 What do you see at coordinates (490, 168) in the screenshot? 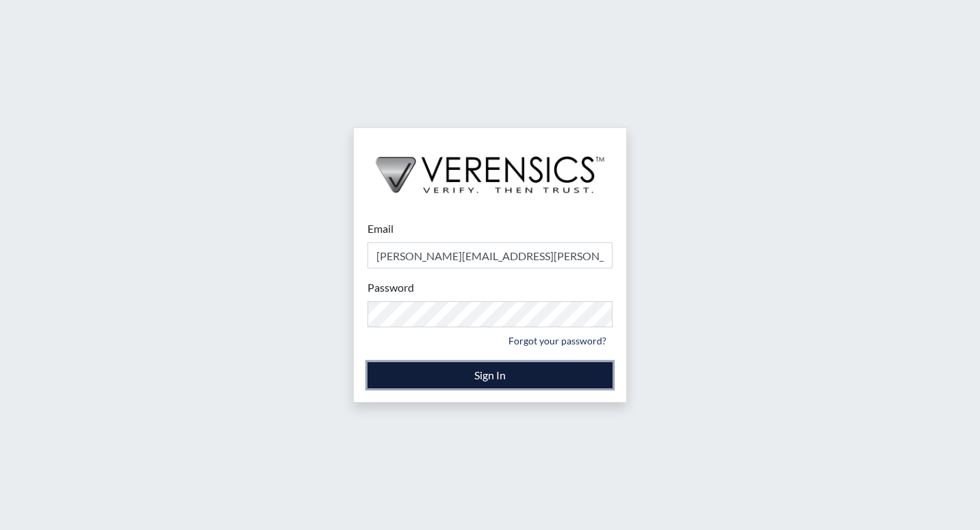
I see `img: logo-wide-black.2aad4157.png` at bounding box center [490, 168].